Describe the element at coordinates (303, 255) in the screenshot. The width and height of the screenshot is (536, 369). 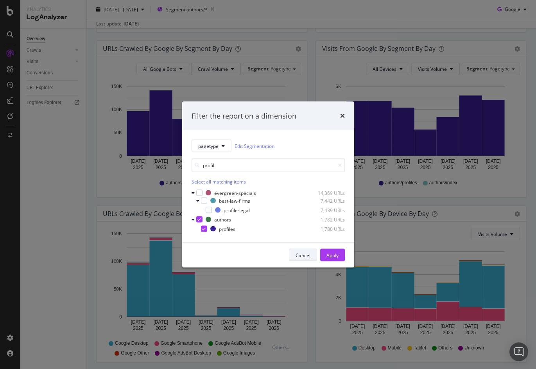
I see `button: Cancel` at that location.